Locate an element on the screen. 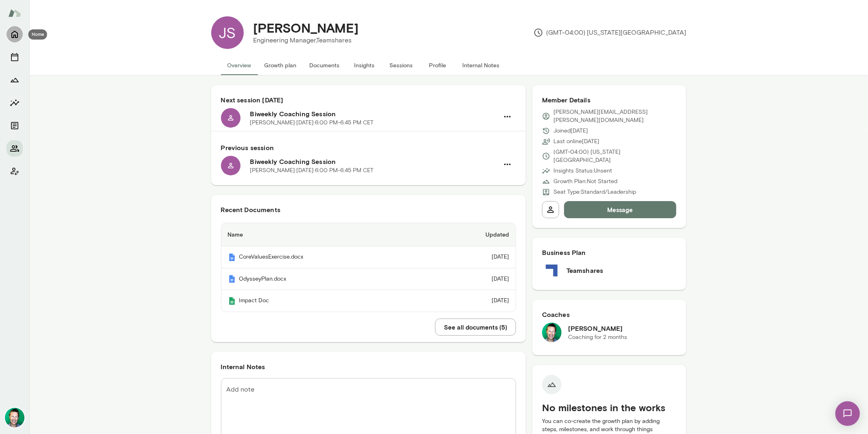  th: Impact Doc is located at coordinates (326, 300).